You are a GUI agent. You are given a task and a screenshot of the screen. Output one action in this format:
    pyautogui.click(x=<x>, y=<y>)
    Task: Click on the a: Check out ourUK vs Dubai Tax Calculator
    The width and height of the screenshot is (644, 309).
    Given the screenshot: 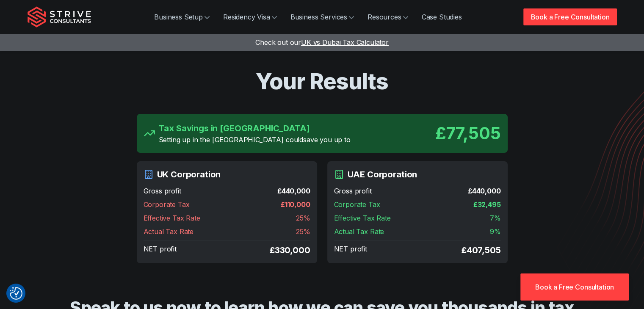 What is the action you would take?
    pyautogui.click(x=322, y=43)
    